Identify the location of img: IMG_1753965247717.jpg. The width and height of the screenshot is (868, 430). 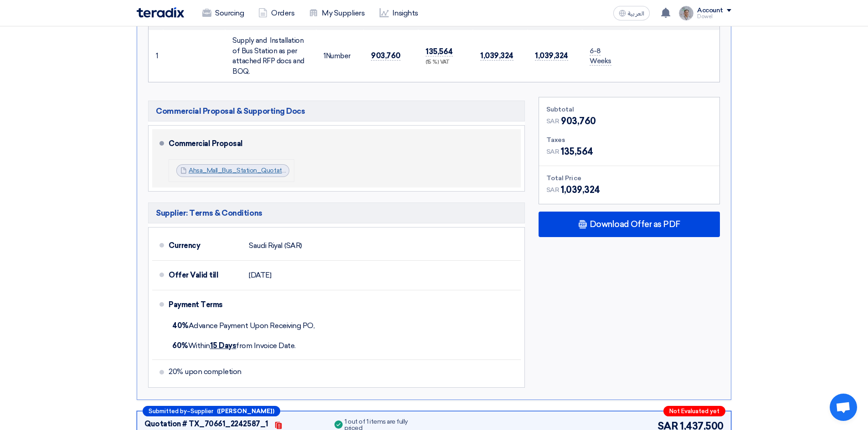
(686, 13).